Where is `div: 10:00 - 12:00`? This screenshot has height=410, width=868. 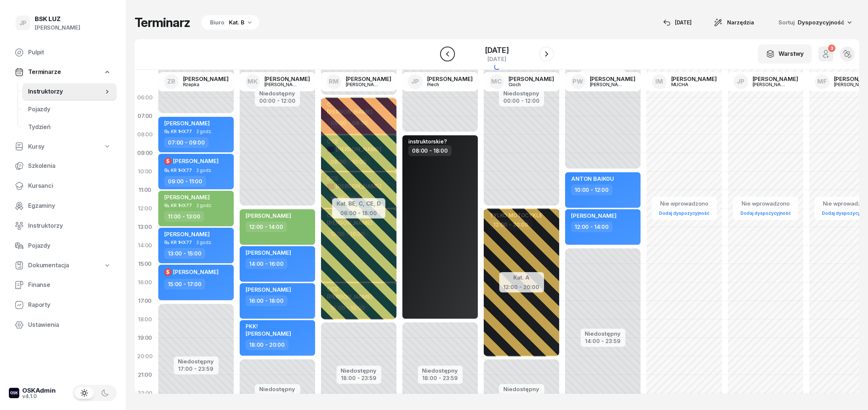 div: 10:00 - 12:00 is located at coordinates (592, 190).